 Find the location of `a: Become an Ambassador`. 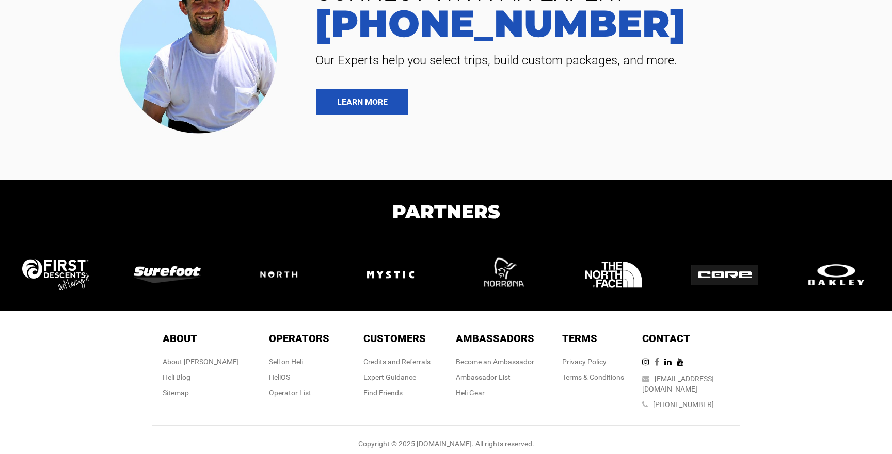

a: Become an Ambassador is located at coordinates (495, 362).